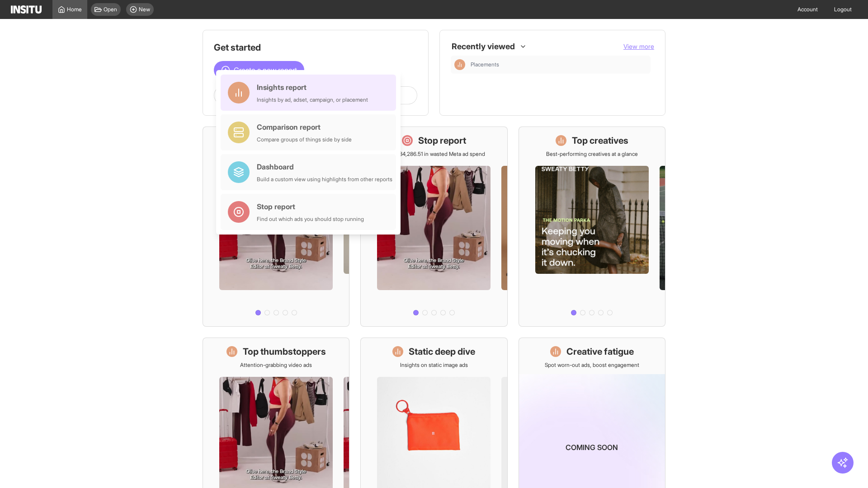  What do you see at coordinates (325, 167) in the screenshot?
I see `div: Dashboard` at bounding box center [325, 167].